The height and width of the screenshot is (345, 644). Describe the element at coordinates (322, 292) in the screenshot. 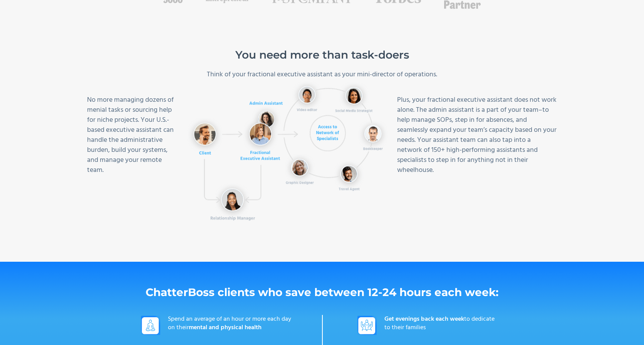

I see `strong: ChatterBoss clients who save between 12-24 hours each week:` at that location.